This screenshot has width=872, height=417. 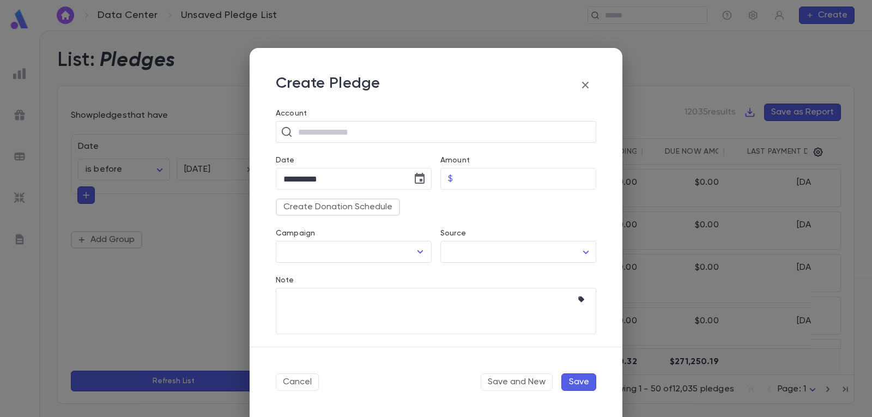 What do you see at coordinates (354, 160) in the screenshot?
I see `label: Date` at bounding box center [354, 160].